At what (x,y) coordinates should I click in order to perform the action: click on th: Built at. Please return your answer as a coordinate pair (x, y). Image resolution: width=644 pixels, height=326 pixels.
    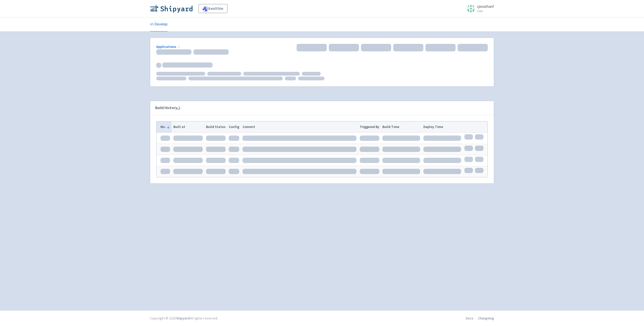
    Looking at the image, I should click on (188, 127).